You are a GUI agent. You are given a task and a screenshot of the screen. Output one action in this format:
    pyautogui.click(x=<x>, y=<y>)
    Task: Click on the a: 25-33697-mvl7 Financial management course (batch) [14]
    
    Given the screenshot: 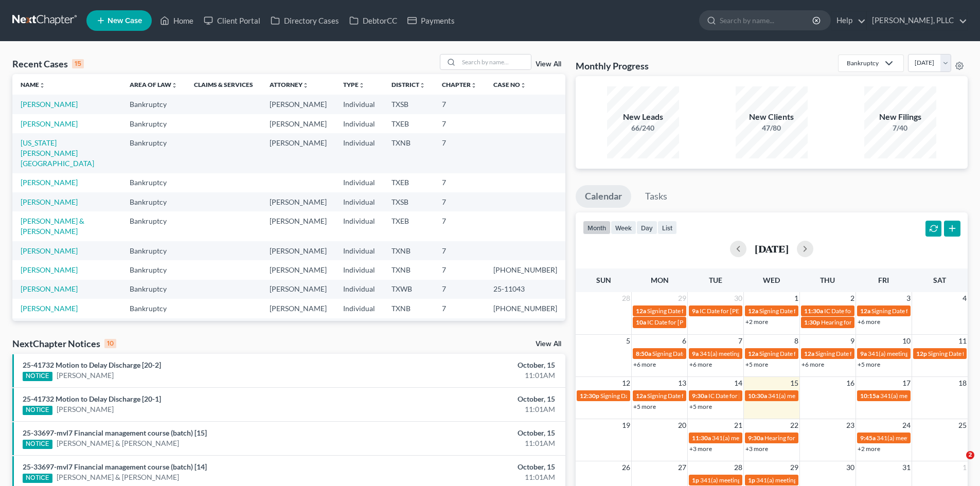 What is the action you would take?
    pyautogui.click(x=115, y=467)
    